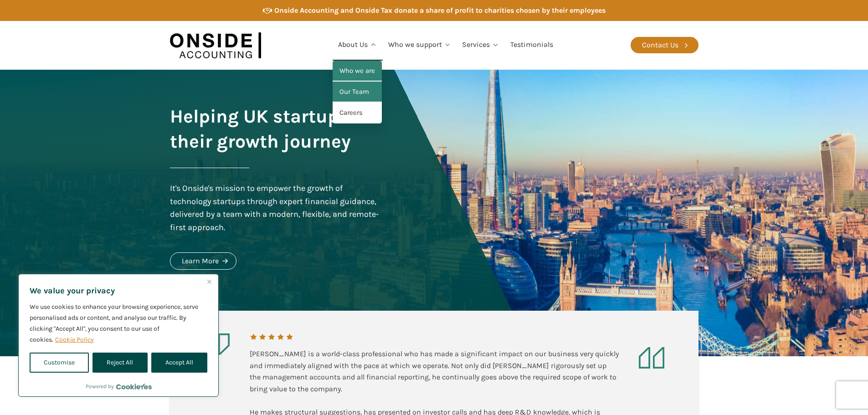 Image resolution: width=868 pixels, height=415 pixels. I want to click on div: Learn More, so click(201, 260).